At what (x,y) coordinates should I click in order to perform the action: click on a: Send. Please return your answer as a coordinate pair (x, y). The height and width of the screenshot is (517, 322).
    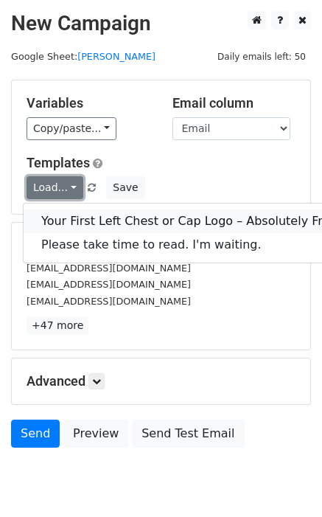
    Looking at the image, I should click on (35, 434).